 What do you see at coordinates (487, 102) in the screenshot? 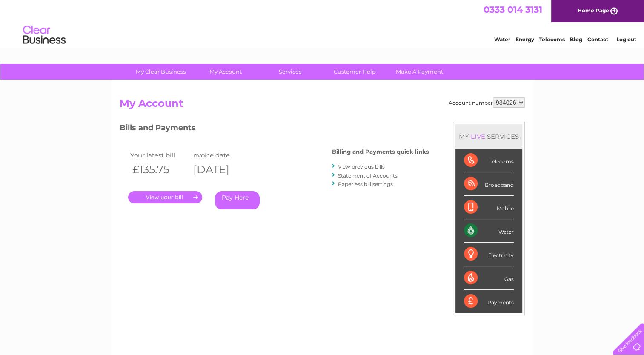
I see `div: Account number` at bounding box center [487, 102].